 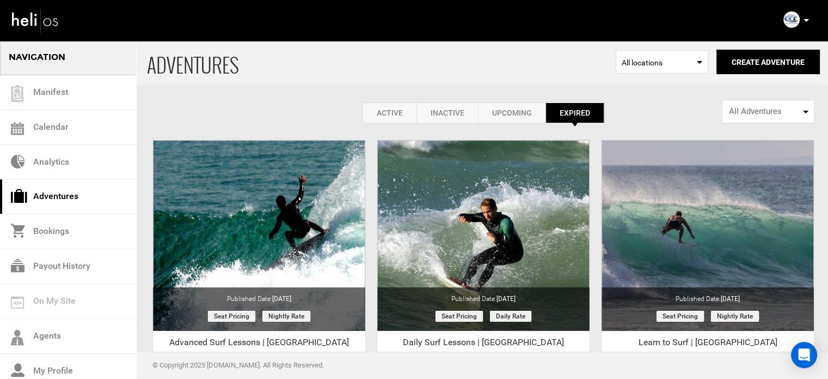 I want to click on img: on_my_site.svg, so click(x=17, y=302).